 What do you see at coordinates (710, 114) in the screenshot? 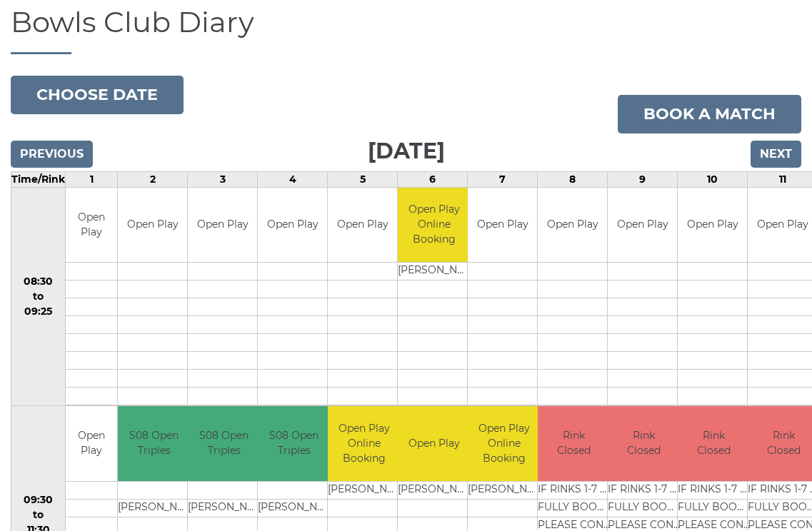
I see `a: Book a match` at bounding box center [710, 114].